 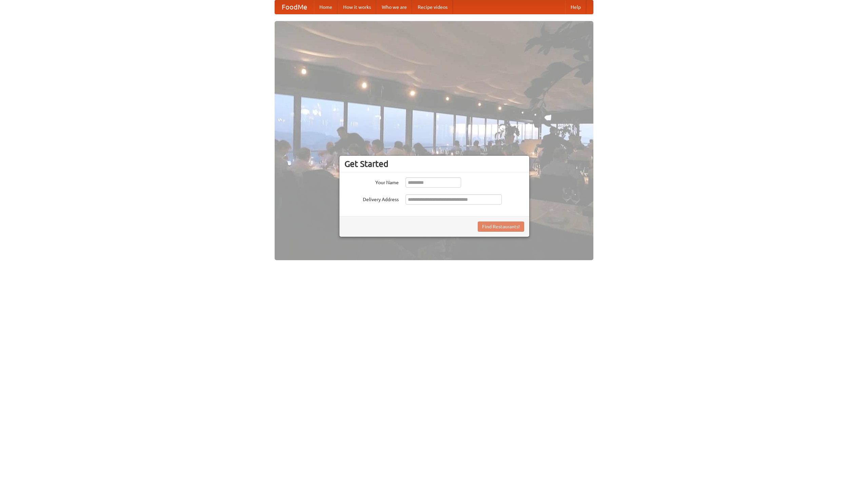 What do you see at coordinates (501, 226) in the screenshot?
I see `button: Find Restaurants!` at bounding box center [501, 226].